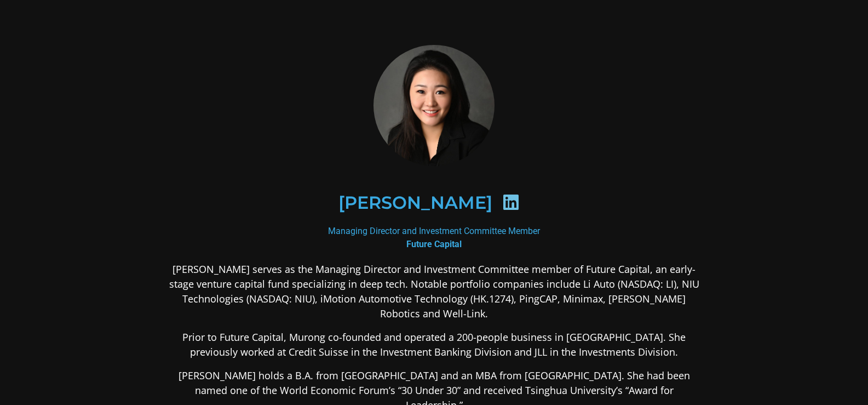  What do you see at coordinates (434, 344) in the screenshot?
I see `p: Prior to Future Capital, Murong co-founded and operated a 200-people business in [GEOGRAPHIC_DATA...` at bounding box center [434, 344].